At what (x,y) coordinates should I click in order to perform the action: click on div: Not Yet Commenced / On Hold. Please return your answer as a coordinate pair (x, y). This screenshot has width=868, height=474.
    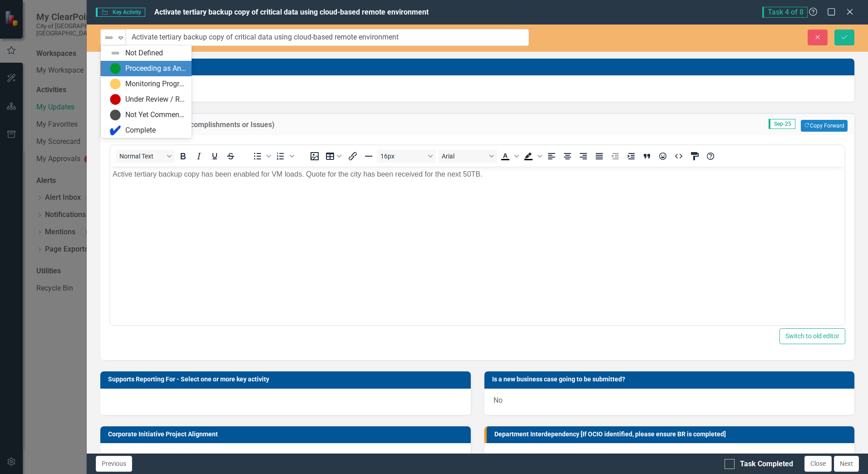
    Looking at the image, I should click on (156, 115).